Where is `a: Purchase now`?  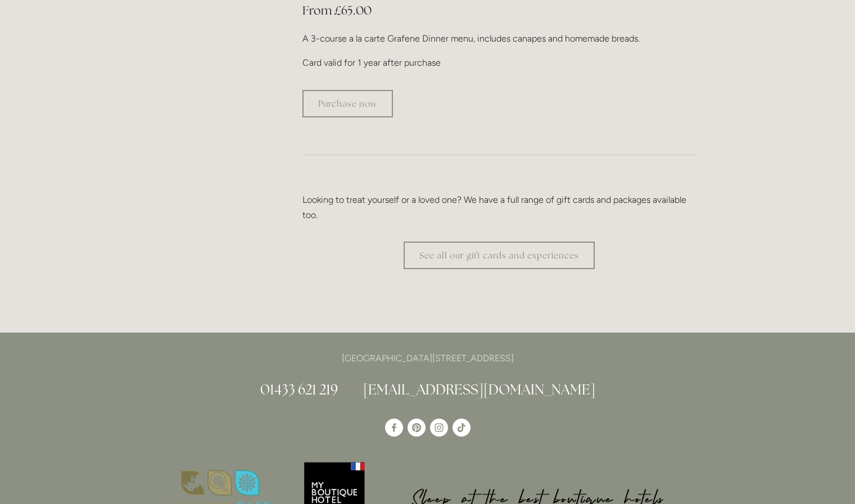 a: Purchase now is located at coordinates (347, 103).